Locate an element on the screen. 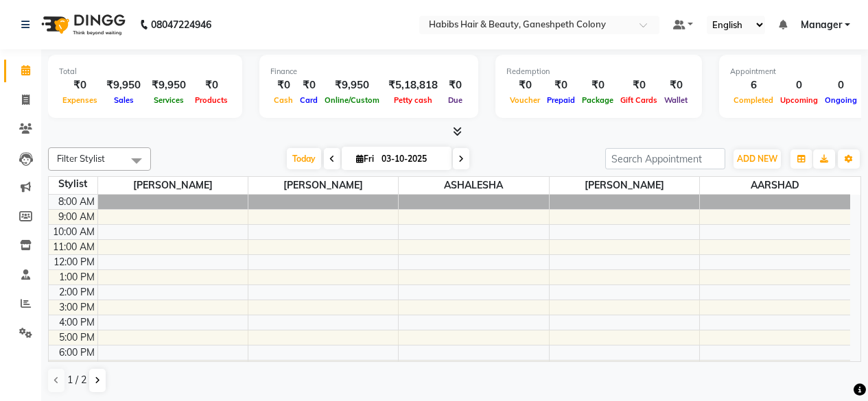 The height and width of the screenshot is (401, 868). span: Today is located at coordinates (304, 158).